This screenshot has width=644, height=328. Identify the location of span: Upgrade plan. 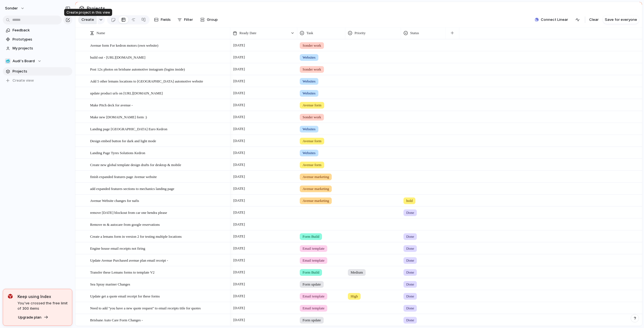
(30, 318).